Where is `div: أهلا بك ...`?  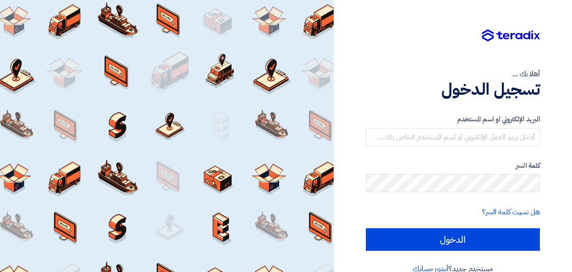 div: أهلا بك ... is located at coordinates (452, 74).